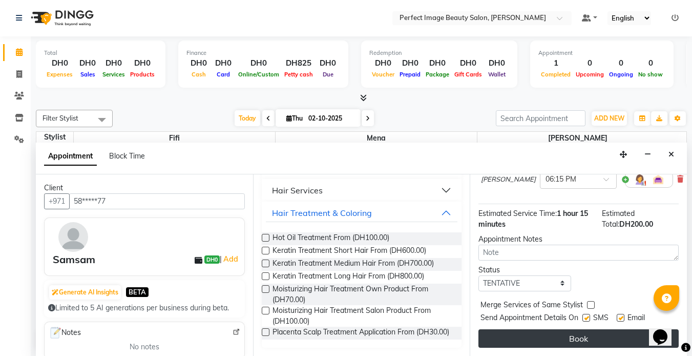 This screenshot has height=356, width=692. What do you see at coordinates (322, 213) in the screenshot?
I see `div: Hair Treatment & Coloring` at bounding box center [322, 213].